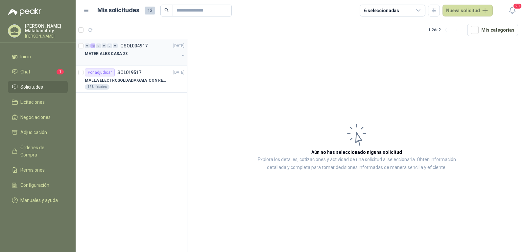  I want to click on span: Chat, so click(25, 72).